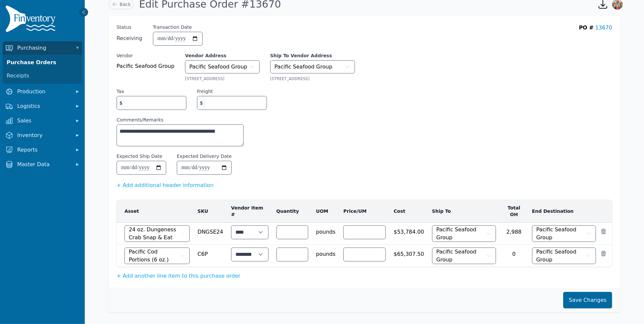 The height and width of the screenshot is (324, 644). I want to click on a: 13670, so click(604, 27).